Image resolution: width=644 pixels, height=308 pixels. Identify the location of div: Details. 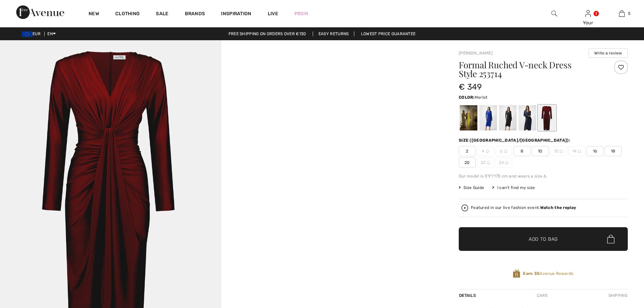
(468, 296).